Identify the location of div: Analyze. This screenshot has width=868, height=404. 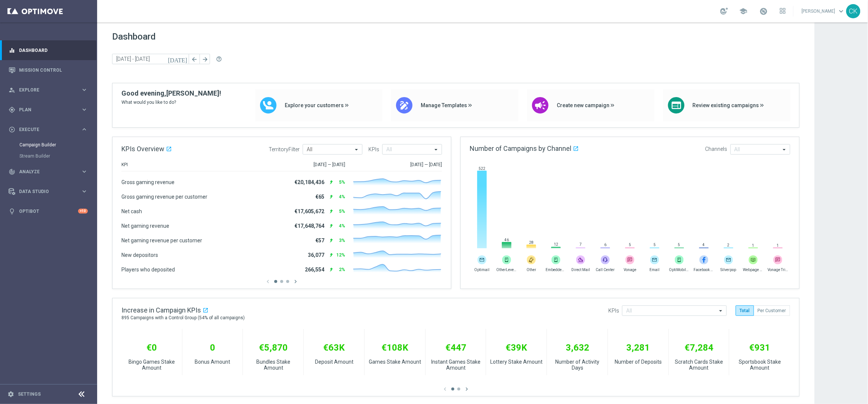
(44, 172).